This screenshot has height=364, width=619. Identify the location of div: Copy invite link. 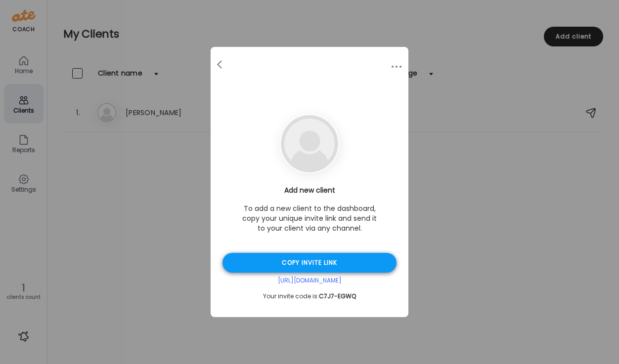
(310, 262).